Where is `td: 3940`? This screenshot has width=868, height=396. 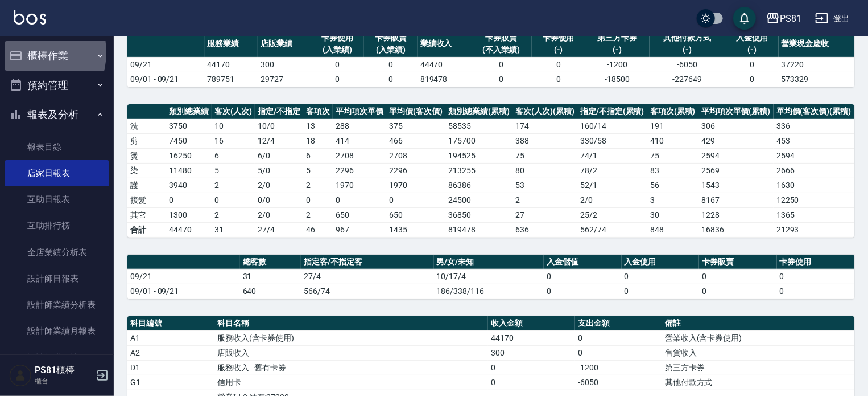
td: 3940 is located at coordinates (189, 185).